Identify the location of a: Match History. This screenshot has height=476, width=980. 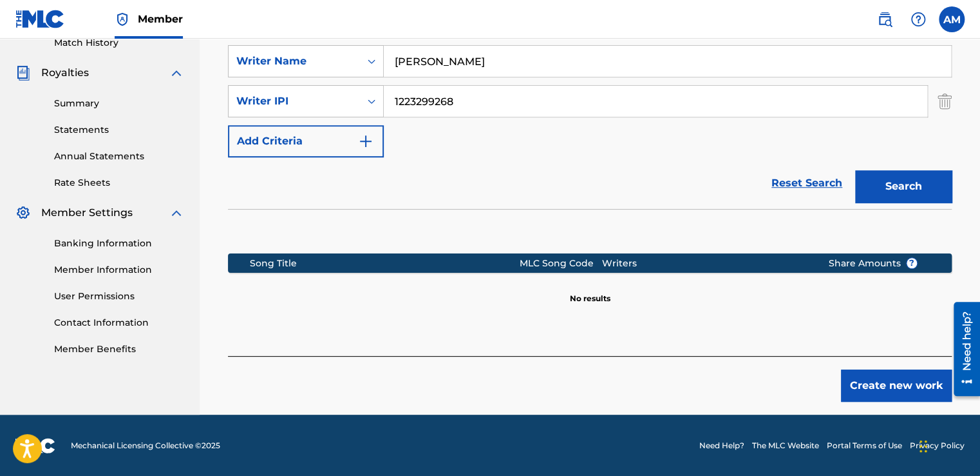
(119, 43).